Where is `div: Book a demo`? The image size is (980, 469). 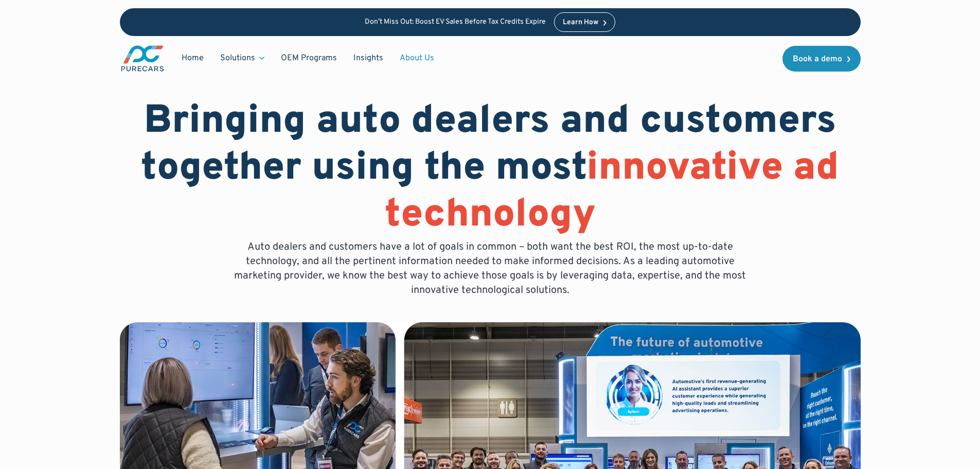
div: Book a demo is located at coordinates (818, 59).